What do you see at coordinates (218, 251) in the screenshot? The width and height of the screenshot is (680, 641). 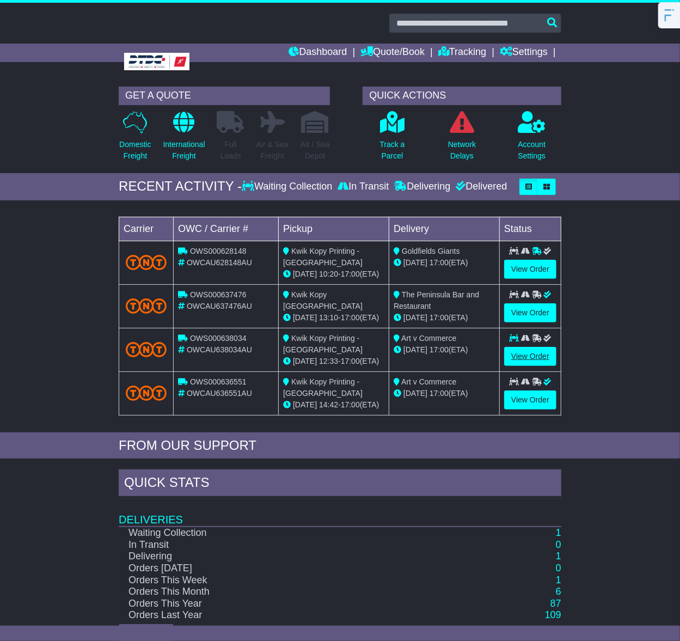 I see `span: OWS000628148` at bounding box center [218, 251].